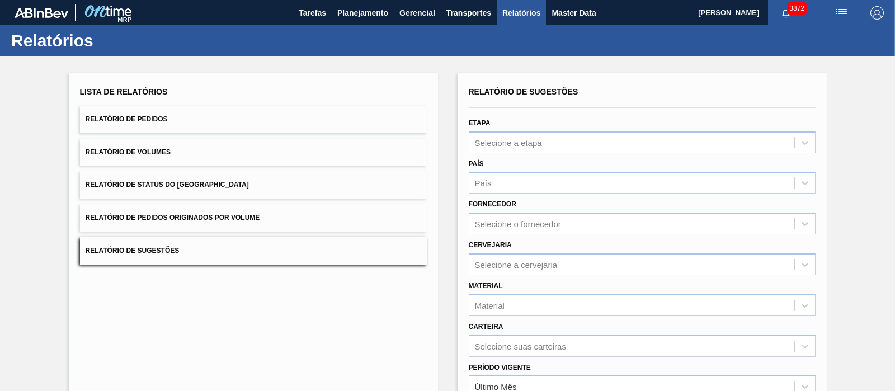 This screenshot has width=895, height=391. I want to click on label: Carteira, so click(486, 327).